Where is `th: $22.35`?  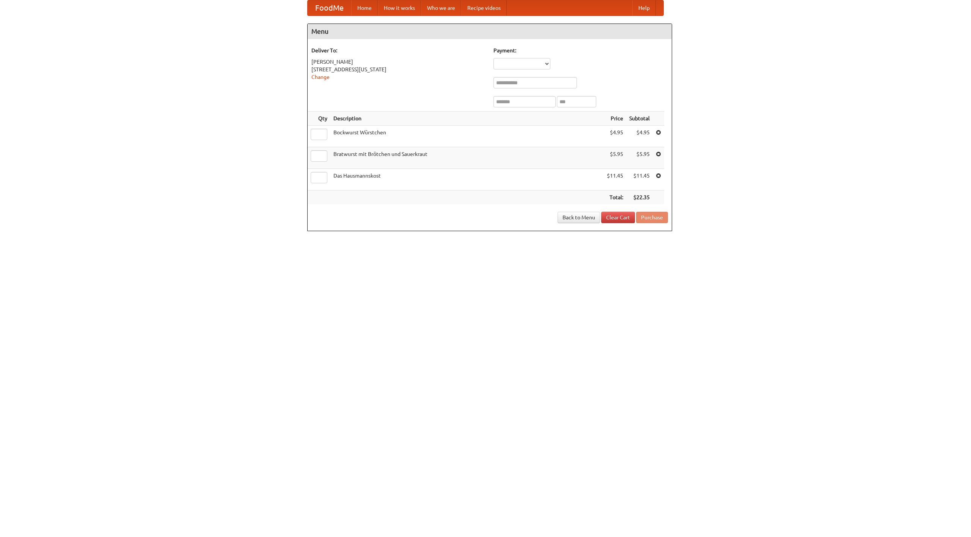 th: $22.35 is located at coordinates (639, 197).